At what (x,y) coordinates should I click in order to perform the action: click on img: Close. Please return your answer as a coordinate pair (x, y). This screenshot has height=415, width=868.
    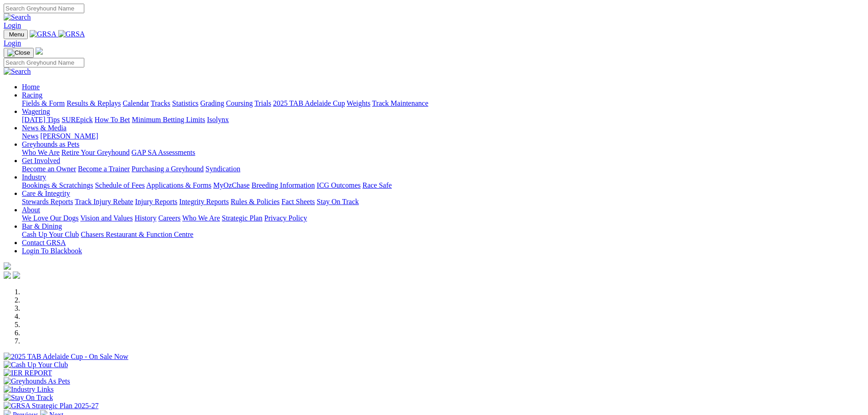
    Looking at the image, I should click on (18, 53).